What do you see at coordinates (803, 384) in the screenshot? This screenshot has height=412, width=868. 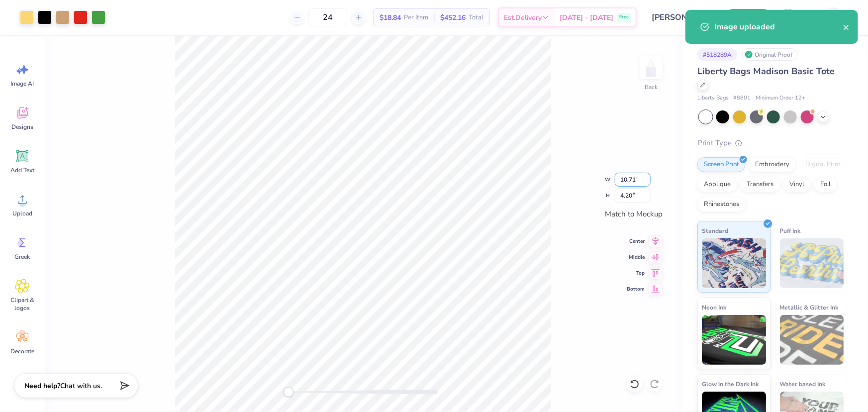 I see `span: Water based Ink` at bounding box center [803, 384].